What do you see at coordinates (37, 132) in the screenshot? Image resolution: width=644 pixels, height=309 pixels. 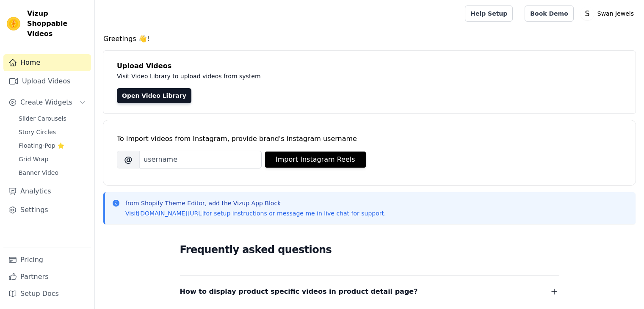 I see `span: Story Circles` at bounding box center [37, 132].